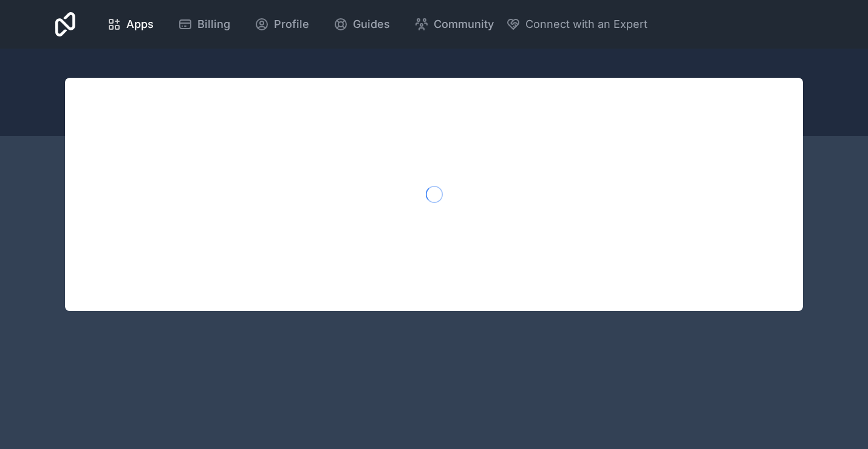  I want to click on span: Profile, so click(292, 24).